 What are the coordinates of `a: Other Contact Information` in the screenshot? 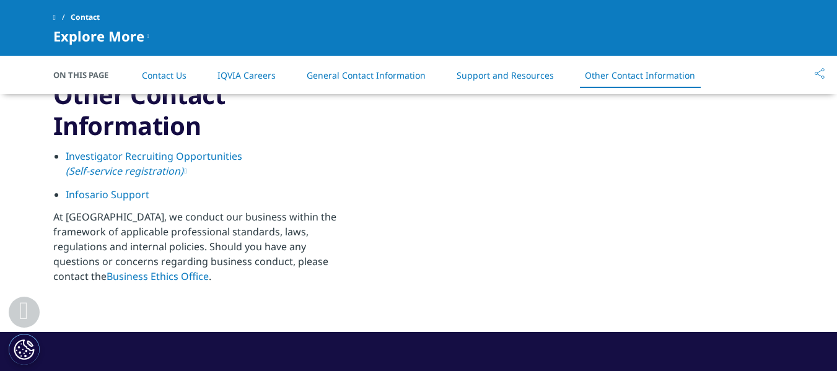 It's located at (640, 75).